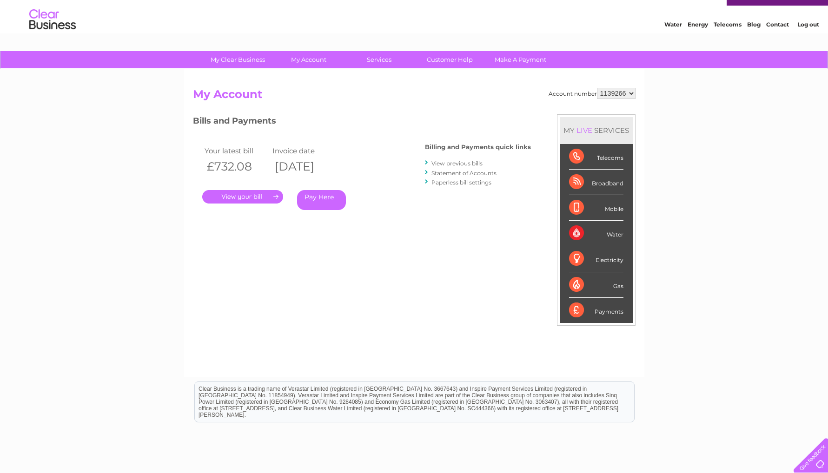  Describe the element at coordinates (754, 43) in the screenshot. I see `a: Blog` at that location.